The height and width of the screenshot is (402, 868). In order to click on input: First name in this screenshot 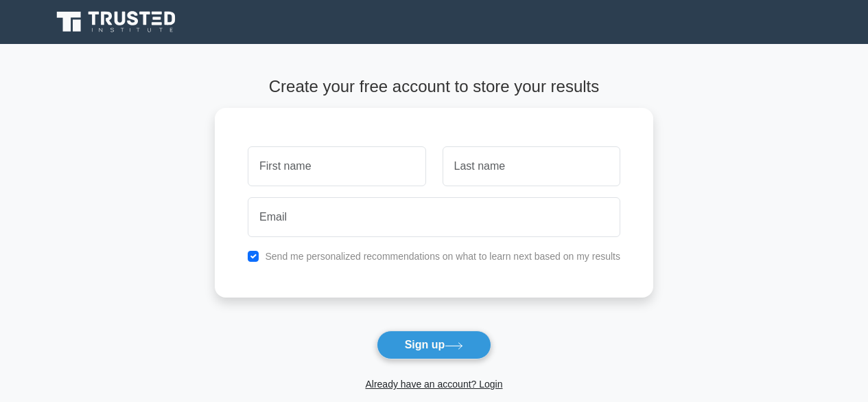, I will do `click(336, 166)`.